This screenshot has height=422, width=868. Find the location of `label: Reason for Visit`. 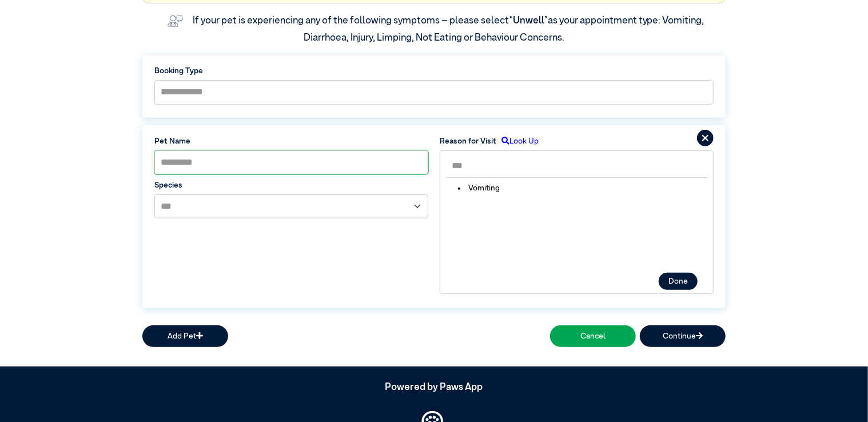

label: Reason for Visit is located at coordinates (468, 142).